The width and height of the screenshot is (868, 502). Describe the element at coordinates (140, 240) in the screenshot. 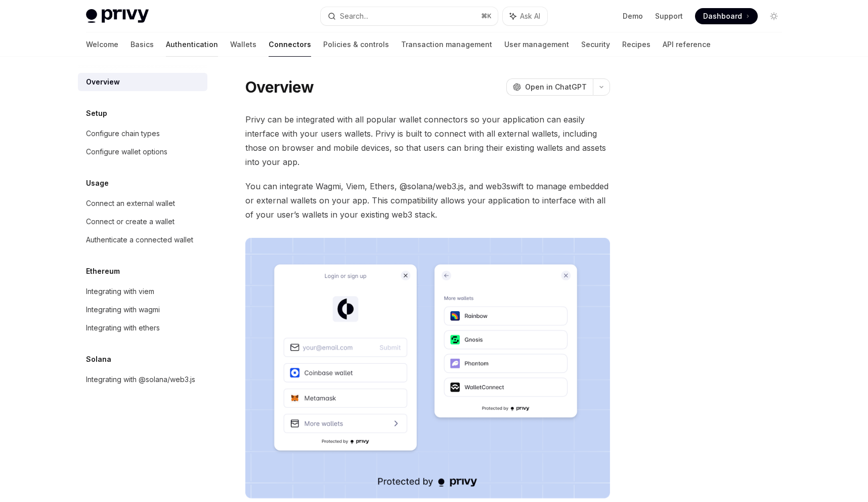

I see `div: Authenticate a connected wallet` at that location.